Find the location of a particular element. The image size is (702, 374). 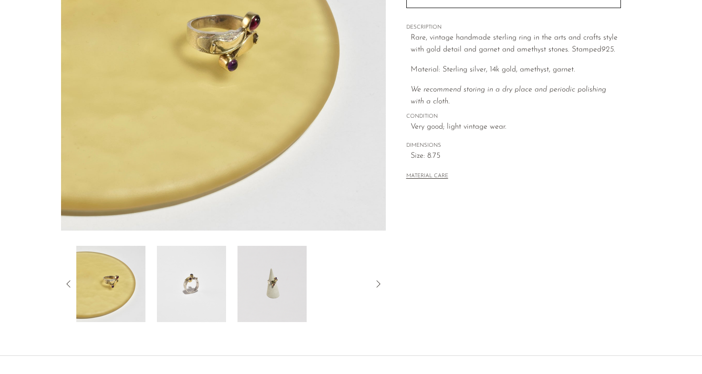

i: We recommend storing in a dry place and periodic polishing with a cloth. is located at coordinates (508, 96).